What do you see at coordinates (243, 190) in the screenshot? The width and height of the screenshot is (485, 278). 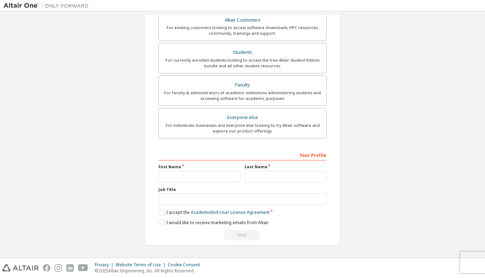 I see `label: Job Title` at bounding box center [243, 190].